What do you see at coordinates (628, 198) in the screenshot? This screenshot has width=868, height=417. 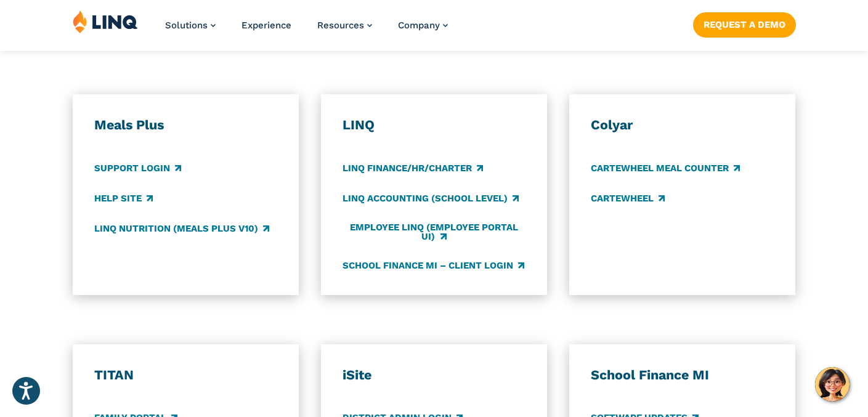 I see `a: CARTEWHEEL` at bounding box center [628, 198].